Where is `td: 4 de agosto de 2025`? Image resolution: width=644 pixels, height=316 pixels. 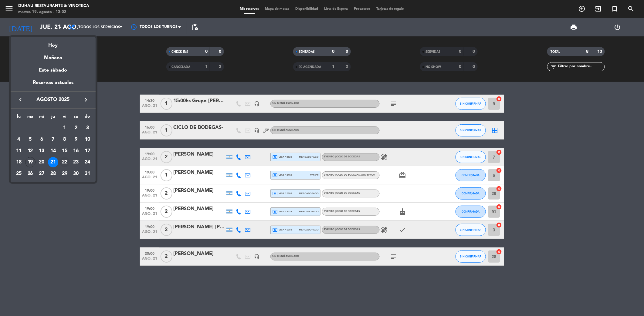 td: 4 de agosto de 2025 is located at coordinates (19, 140).